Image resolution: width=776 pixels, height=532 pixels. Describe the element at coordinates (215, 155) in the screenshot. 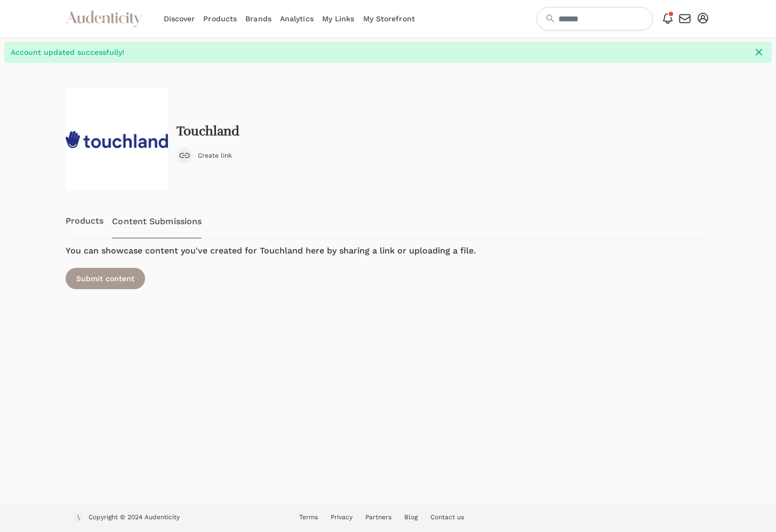

I see `span: Create link` at that location.